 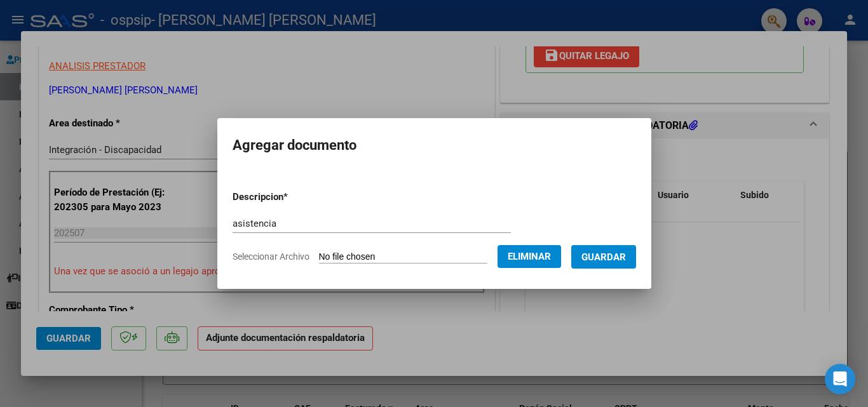 I want to click on button: Eliminar, so click(x=530, y=257).